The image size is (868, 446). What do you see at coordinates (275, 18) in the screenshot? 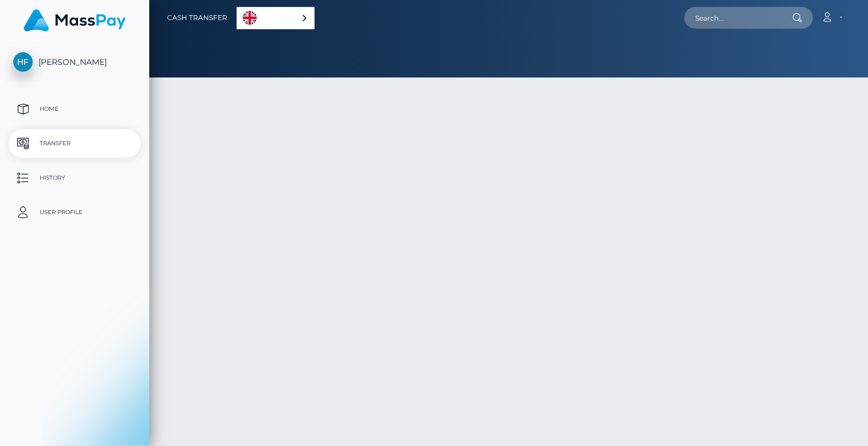
I see `aside: Language selected: English` at bounding box center [275, 18].